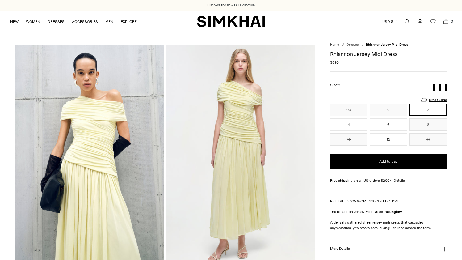 The height and width of the screenshot is (260, 462). Describe the element at coordinates (388, 180) in the screenshot. I see `div: Free shipping on all US orders $200+` at that location.